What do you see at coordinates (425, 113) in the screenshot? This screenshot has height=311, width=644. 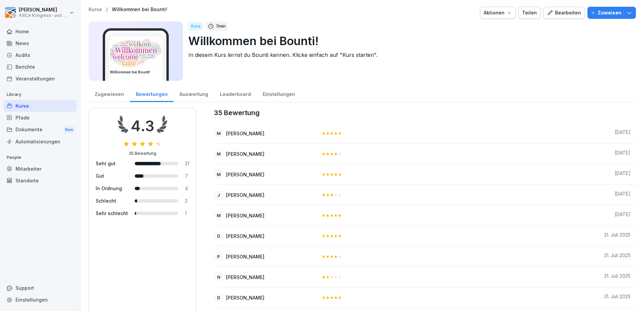 I see `caption: 35 Bewertung` at bounding box center [425, 113].